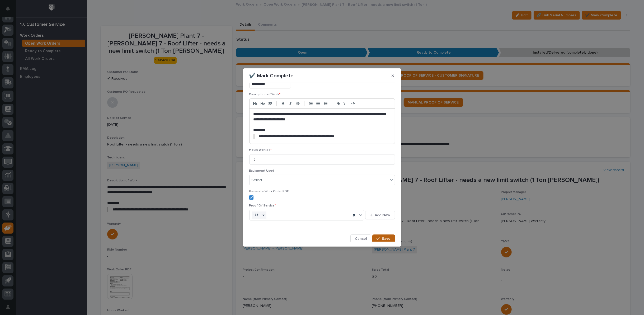 This screenshot has width=644, height=315. Describe the element at coordinates (382, 215) in the screenshot. I see `span: Add New` at that location.